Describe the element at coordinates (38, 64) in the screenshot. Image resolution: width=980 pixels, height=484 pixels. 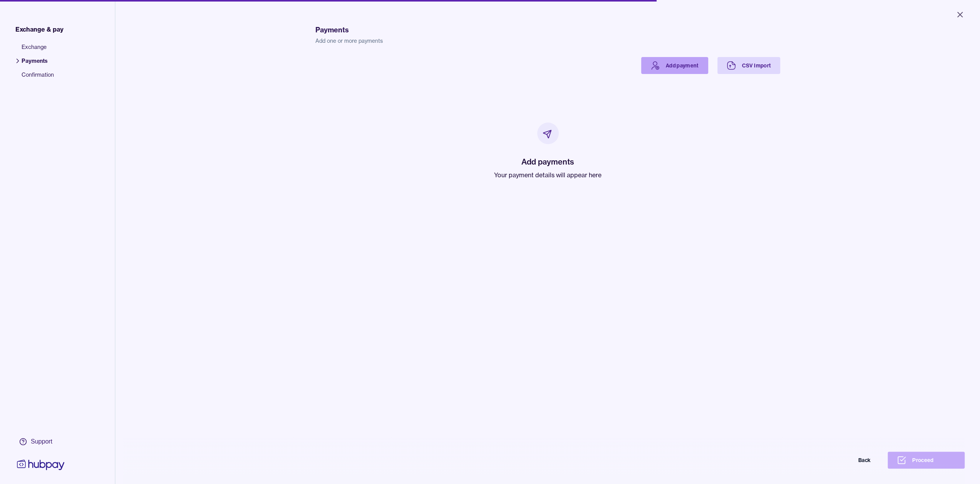
I see `span: Payments` at that location.